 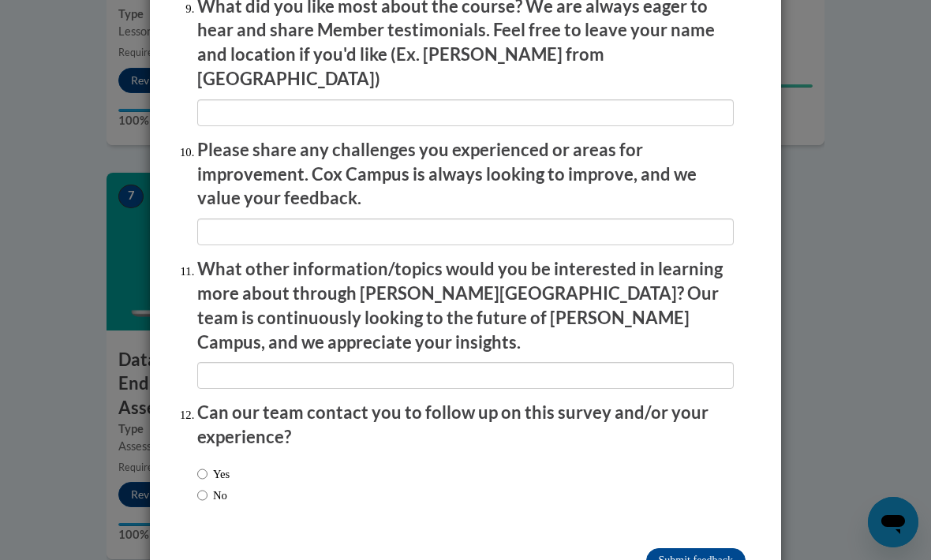 What do you see at coordinates (202, 474) in the screenshot?
I see `input: Yes` at bounding box center [202, 474].